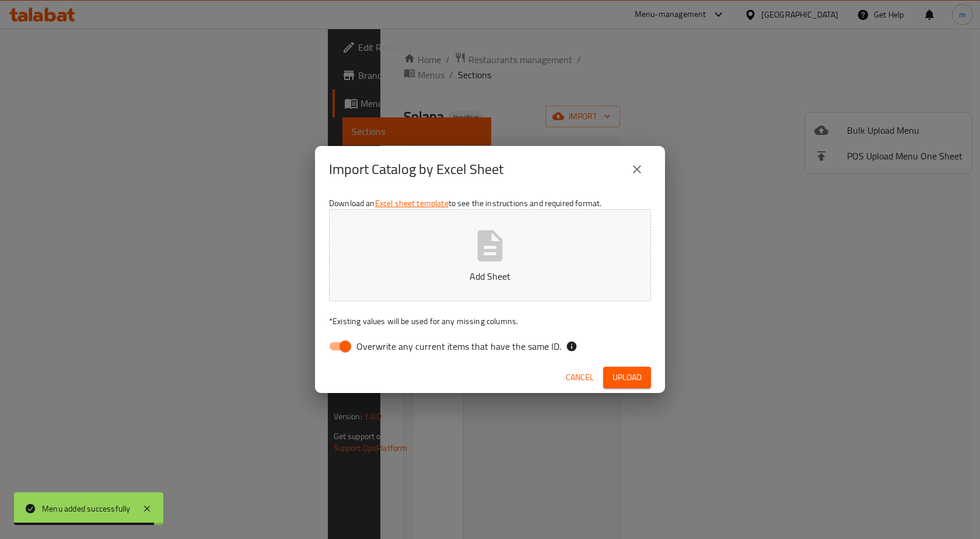  Describe the element at coordinates (490, 277) in the screenshot. I see `div: Download an to see the instructions and required format.` at that location.